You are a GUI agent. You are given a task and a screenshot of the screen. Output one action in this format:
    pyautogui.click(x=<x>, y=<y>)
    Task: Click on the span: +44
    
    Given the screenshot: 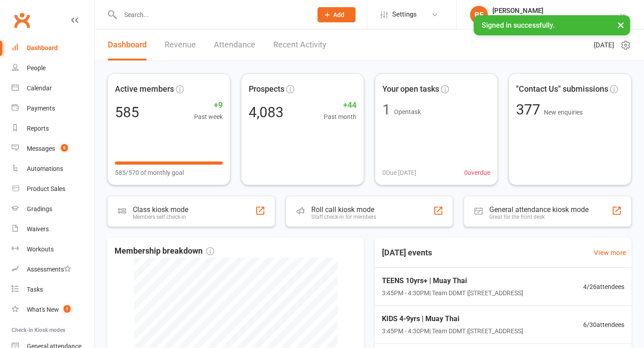 What is the action you would take?
    pyautogui.click(x=340, y=105)
    